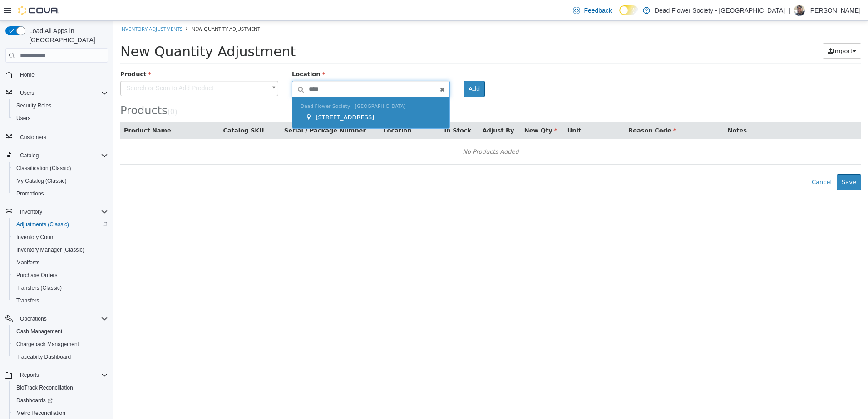  What do you see at coordinates (427, 109) in the screenshot?
I see `span: New Qty` at bounding box center [427, 109].